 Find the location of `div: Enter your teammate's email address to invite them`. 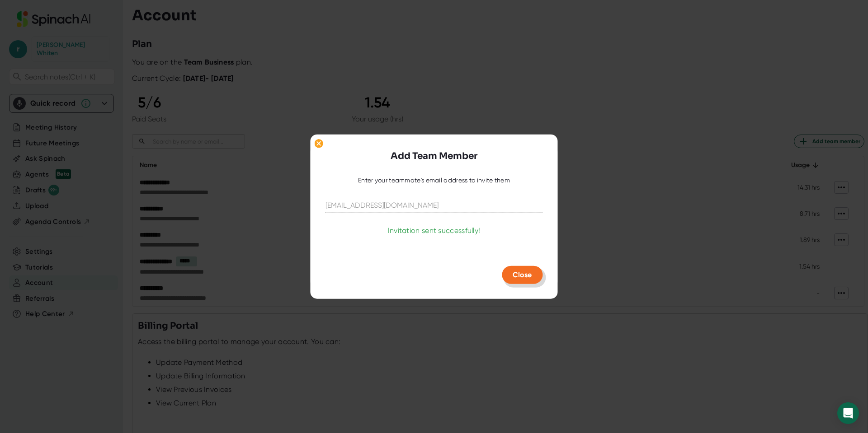

div: Enter your teammate's email address to invite them is located at coordinates (434, 180).